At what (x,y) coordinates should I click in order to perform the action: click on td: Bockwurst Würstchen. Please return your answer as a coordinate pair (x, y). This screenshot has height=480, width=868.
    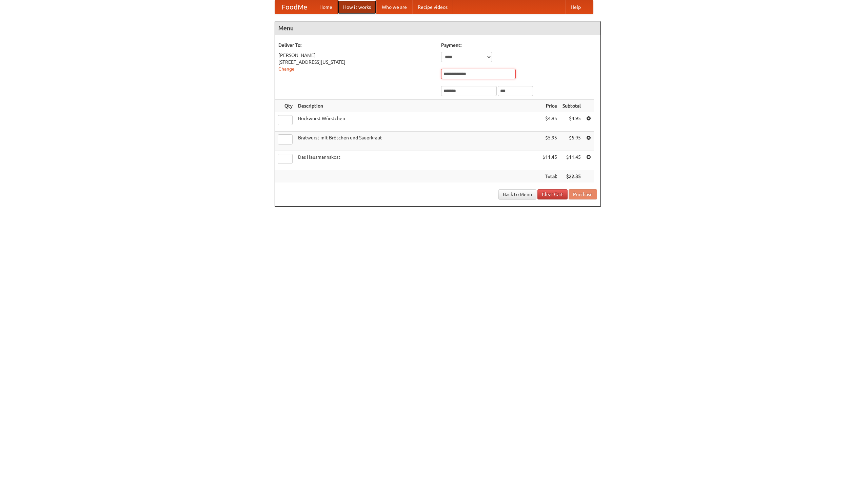
    Looking at the image, I should click on (417, 122).